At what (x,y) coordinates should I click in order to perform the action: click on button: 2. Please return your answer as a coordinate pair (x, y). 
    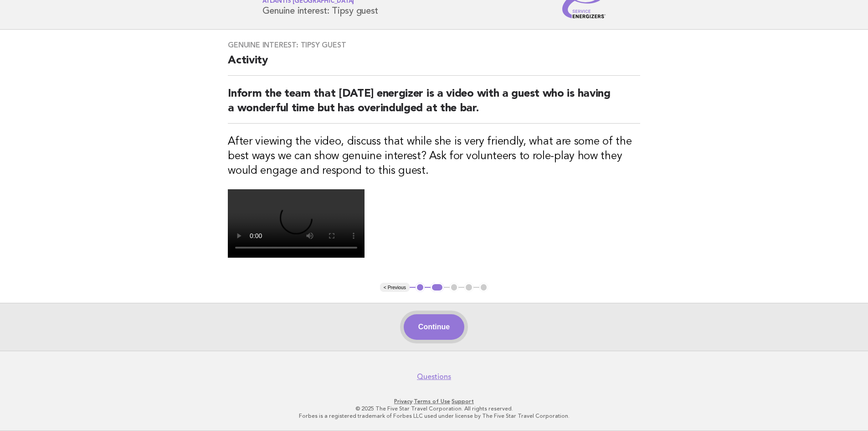
    Looking at the image, I should click on (437, 287).